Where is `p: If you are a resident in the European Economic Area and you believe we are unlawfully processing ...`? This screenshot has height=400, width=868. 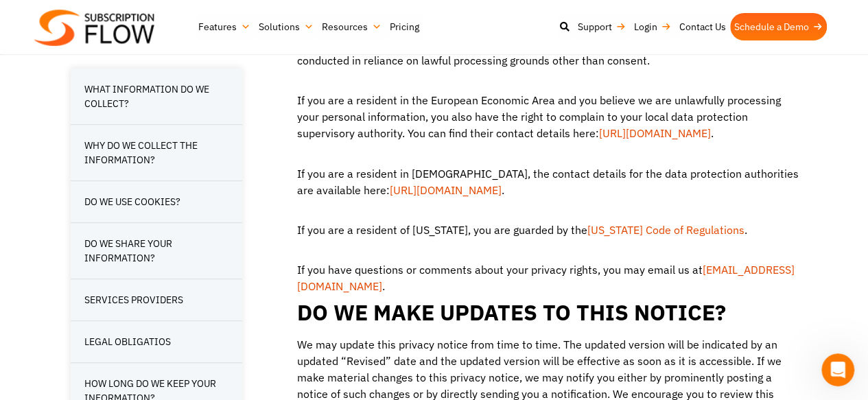
p: If you are a resident in the European Economic Area and you believe we are unlawfully processing ... is located at coordinates (547, 123).